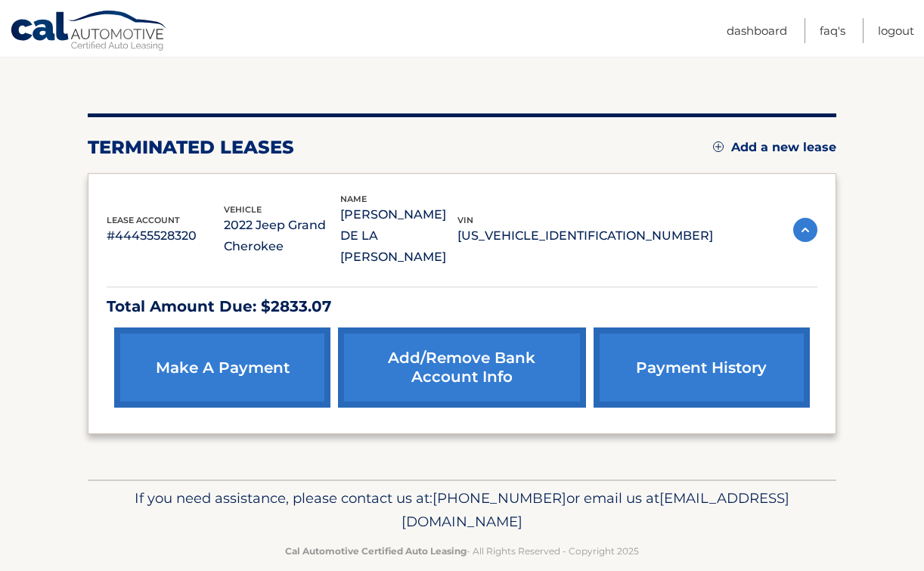 This screenshot has width=924, height=571. What do you see at coordinates (461, 368) in the screenshot?
I see `a: Add/Remove bank account info` at bounding box center [461, 368].